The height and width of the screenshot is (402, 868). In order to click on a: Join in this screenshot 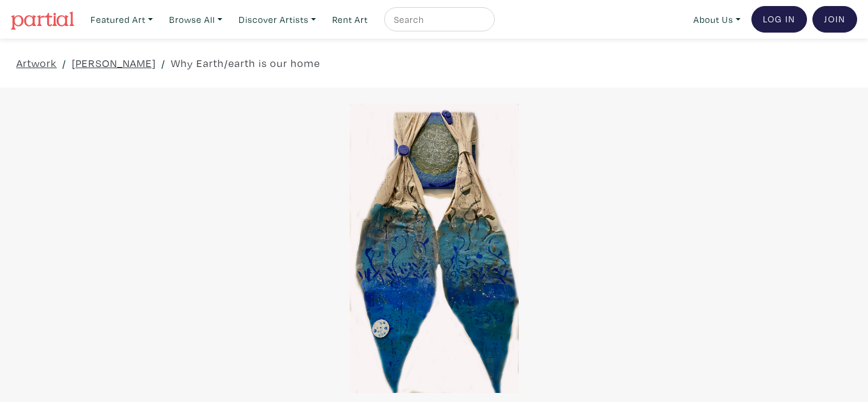, I will do `click(834, 20)`.